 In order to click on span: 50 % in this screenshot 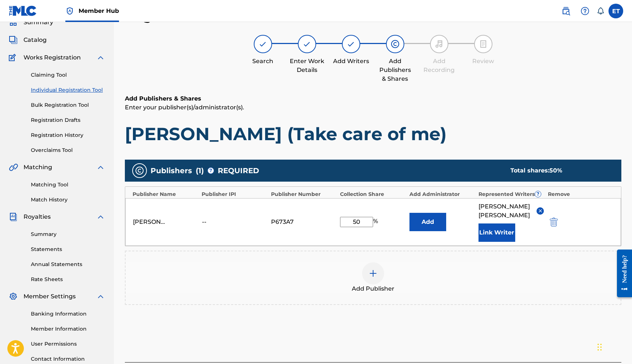, I will do `click(555, 170)`.